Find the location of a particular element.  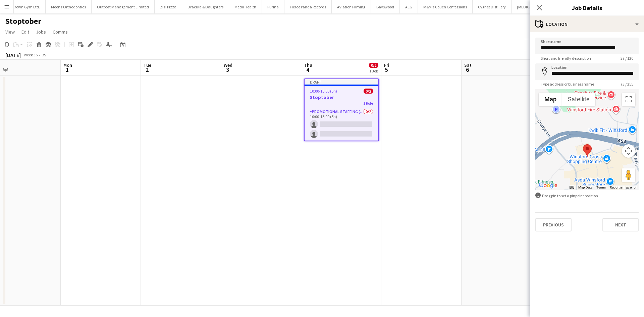

a: Report a map error is located at coordinates (623, 187).